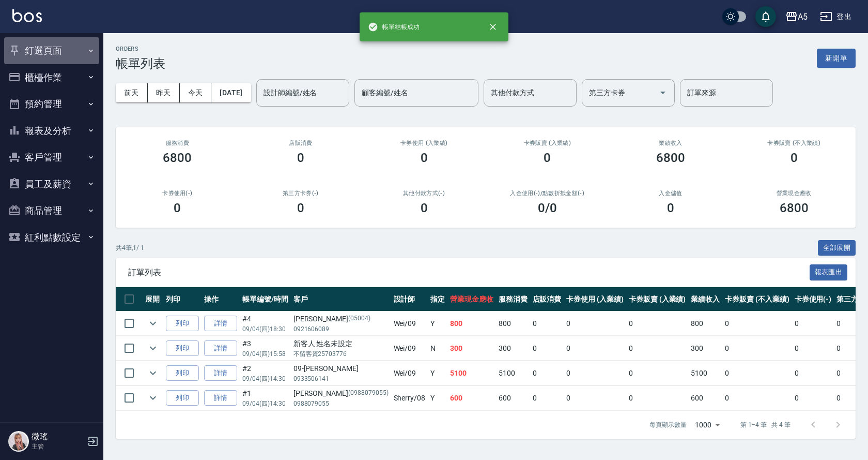 This screenshot has width=868, height=460. Describe the element at coordinates (301, 143) in the screenshot. I see `h2: 店販消費` at that location.